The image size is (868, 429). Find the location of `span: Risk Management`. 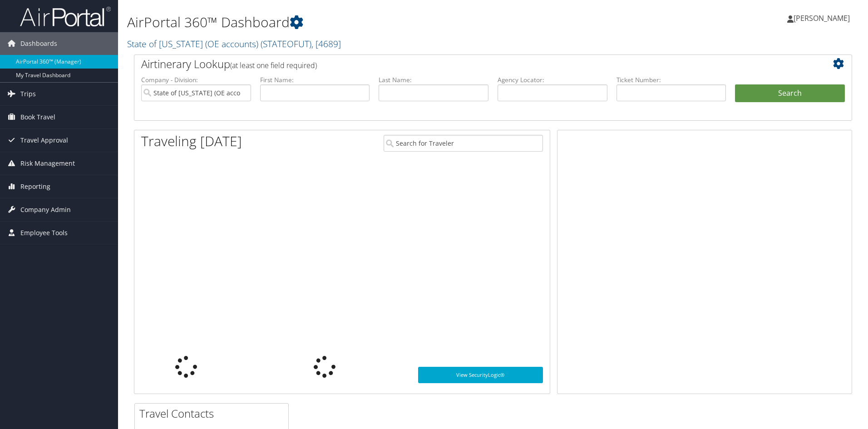

span: Risk Management is located at coordinates (48, 163).